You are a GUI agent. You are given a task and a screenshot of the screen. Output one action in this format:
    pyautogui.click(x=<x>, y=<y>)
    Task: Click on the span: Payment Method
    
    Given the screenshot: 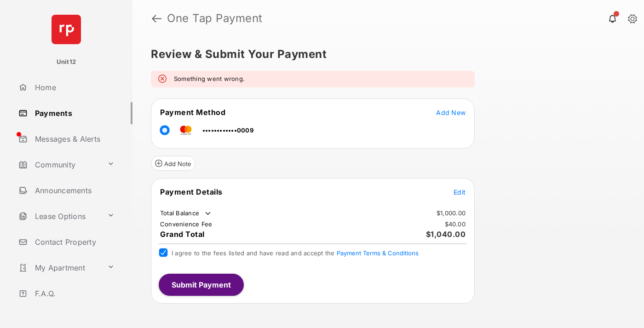 What is the action you would take?
    pyautogui.click(x=193, y=112)
    